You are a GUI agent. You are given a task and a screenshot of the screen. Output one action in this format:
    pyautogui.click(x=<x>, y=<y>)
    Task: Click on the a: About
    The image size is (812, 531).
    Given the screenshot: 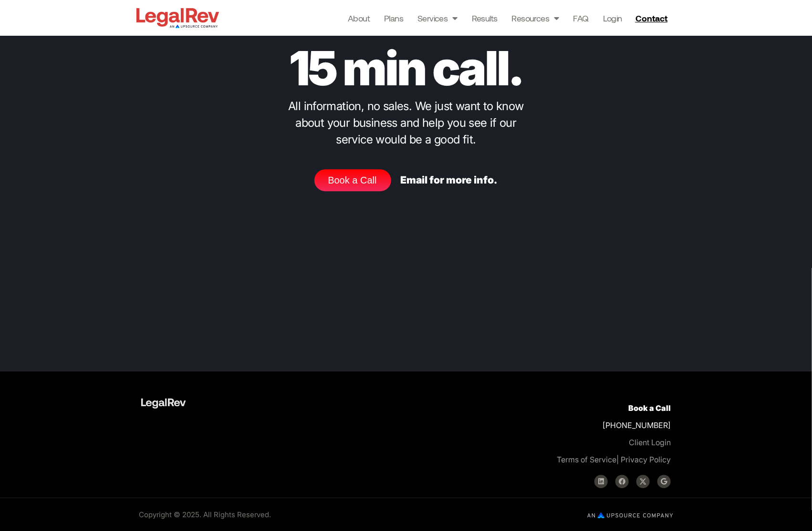 What is the action you would take?
    pyautogui.click(x=359, y=18)
    